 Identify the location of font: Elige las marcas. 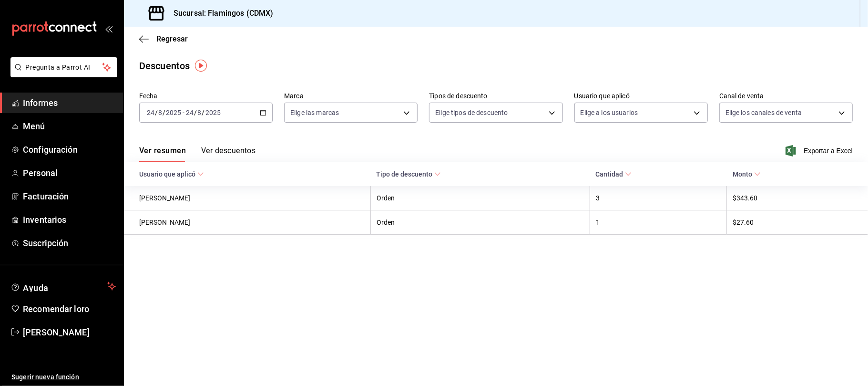
(314, 112).